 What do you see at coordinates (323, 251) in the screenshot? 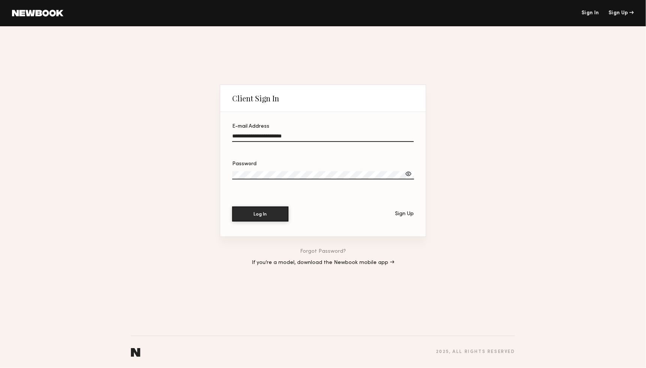
I see `a: Forgot Password?` at bounding box center [323, 251].